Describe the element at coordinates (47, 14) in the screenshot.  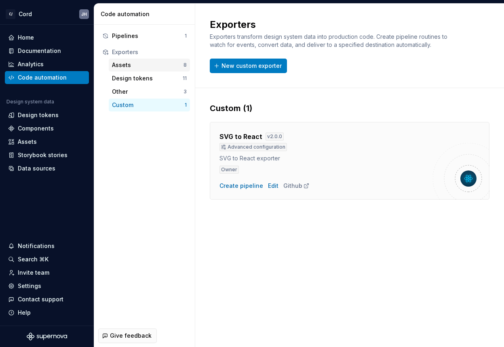
I see `button: C/CordJH` at that location.